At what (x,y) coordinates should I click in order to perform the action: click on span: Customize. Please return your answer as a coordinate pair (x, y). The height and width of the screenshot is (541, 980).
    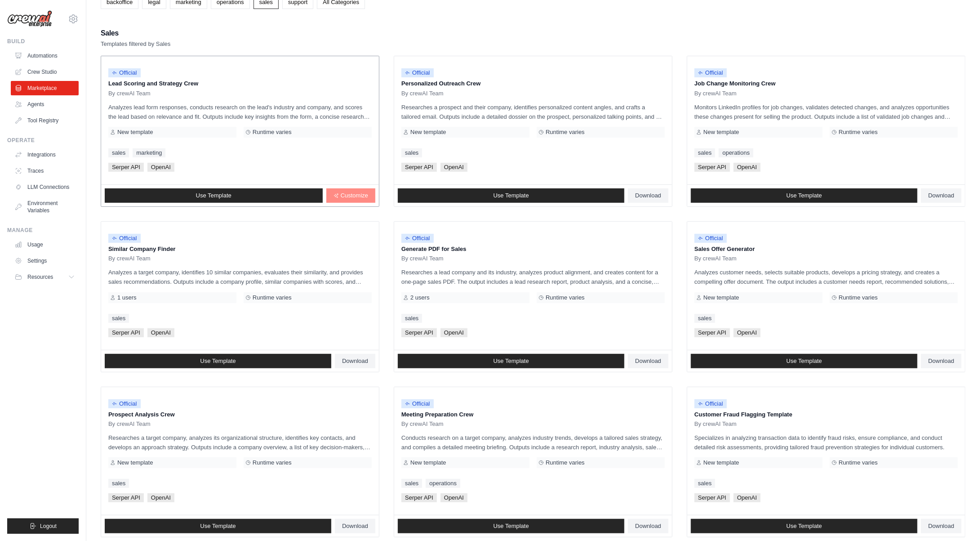
    Looking at the image, I should click on (354, 196).